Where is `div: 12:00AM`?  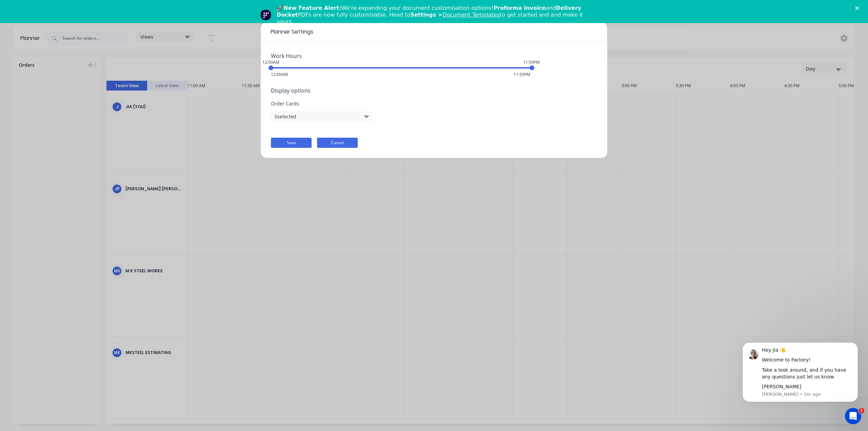
div: 12:00AM is located at coordinates (271, 62).